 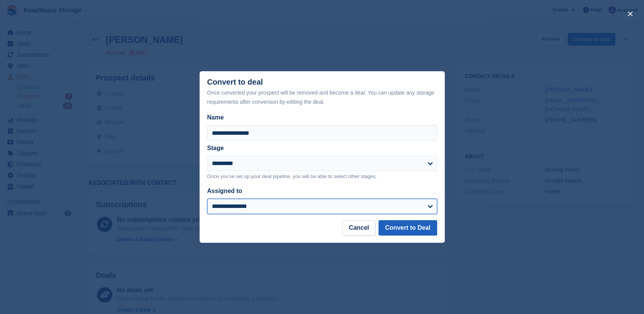 I want to click on button: Cancel, so click(x=359, y=228).